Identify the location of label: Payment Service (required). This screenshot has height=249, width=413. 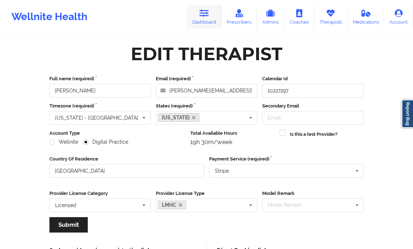
(287, 159).